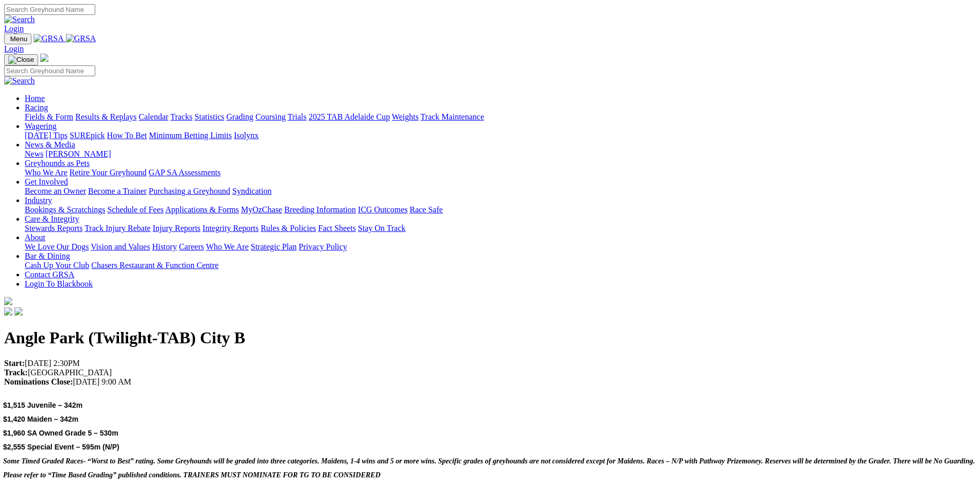 This screenshot has width=980, height=483. I want to click on a: Login To Blackbook, so click(59, 283).